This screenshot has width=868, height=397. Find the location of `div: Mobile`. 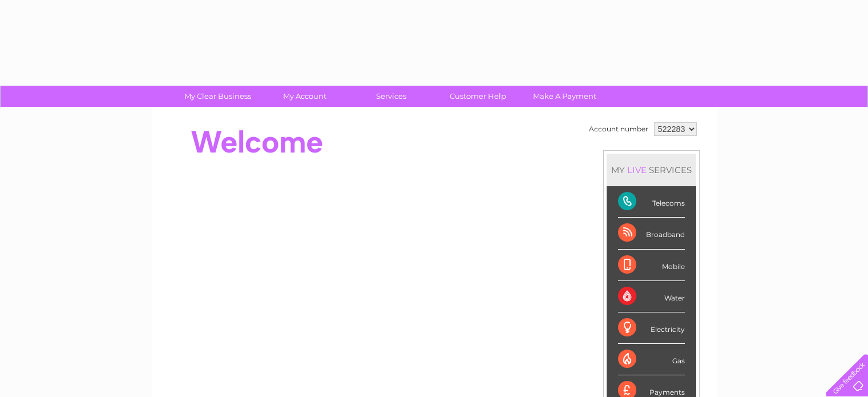

div: Mobile is located at coordinates (651, 265).